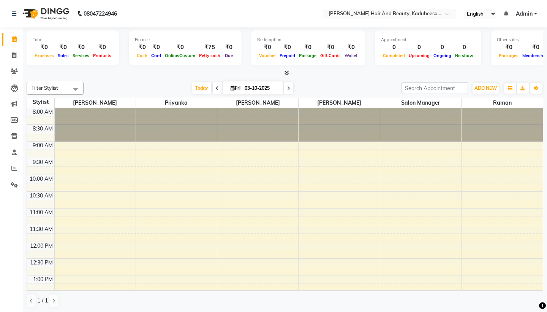 The image size is (547, 312). Describe the element at coordinates (524, 14) in the screenshot. I see `span: Admin` at that location.